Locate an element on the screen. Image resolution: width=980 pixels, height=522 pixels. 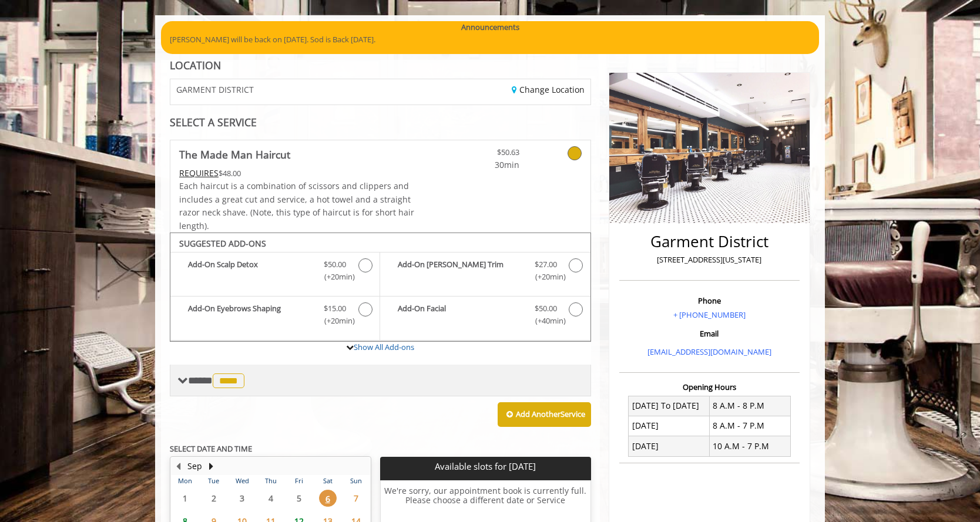
span: 30min is located at coordinates (484, 165).